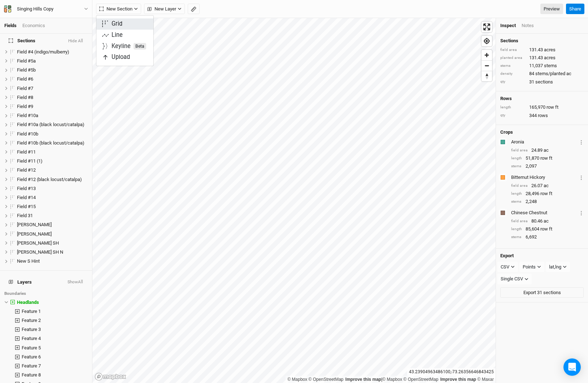 The image size is (588, 383). I want to click on span: row ft, so click(546, 158).